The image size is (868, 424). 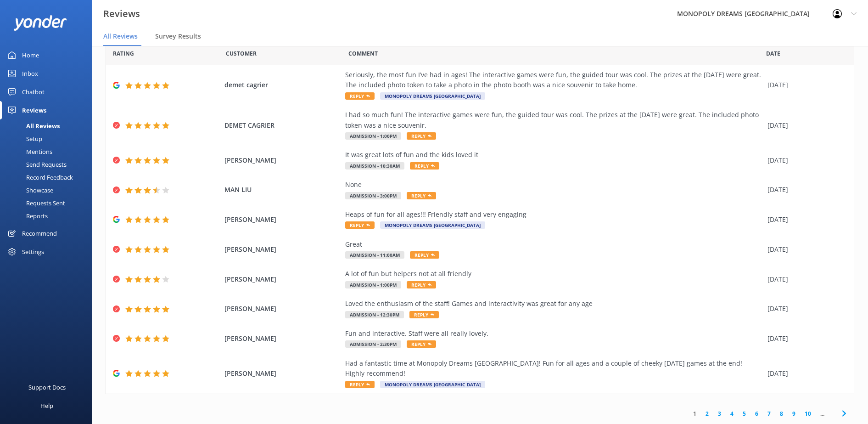 I want to click on a: Requests Sent, so click(x=48, y=203).